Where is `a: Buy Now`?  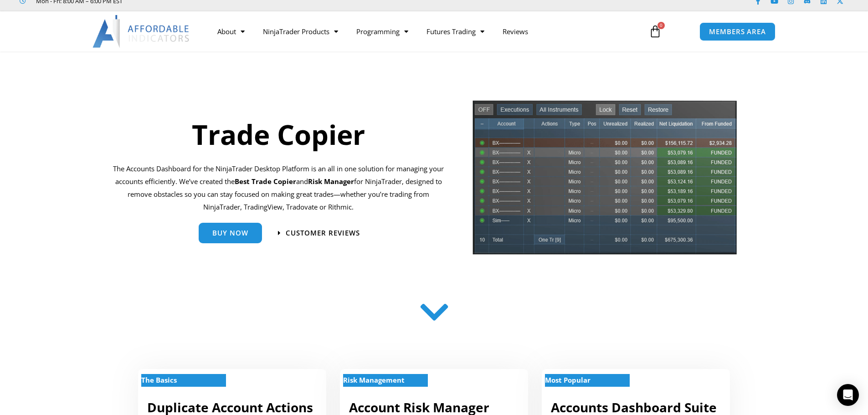 a: Buy Now is located at coordinates (230, 233).